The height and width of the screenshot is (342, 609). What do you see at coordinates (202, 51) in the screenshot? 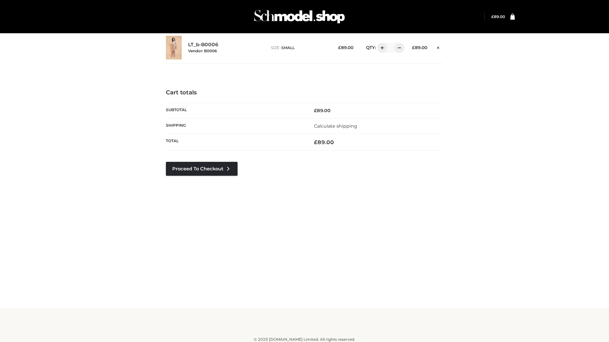
I see `small: Vendor: B0006` at bounding box center [202, 51].